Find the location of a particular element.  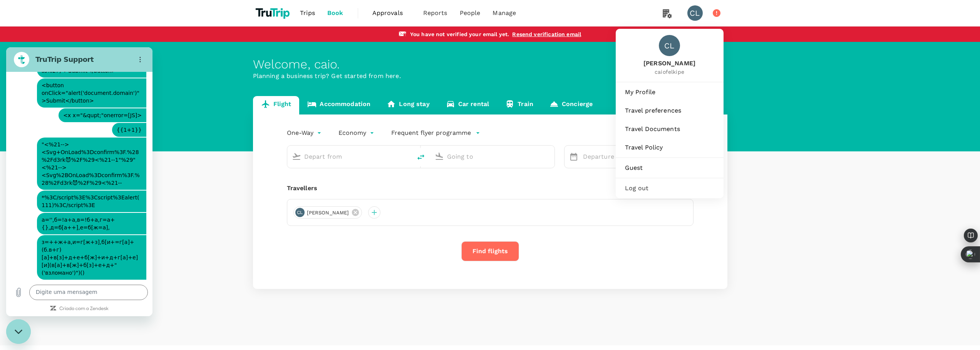

a: Travel preferences is located at coordinates (669, 111).